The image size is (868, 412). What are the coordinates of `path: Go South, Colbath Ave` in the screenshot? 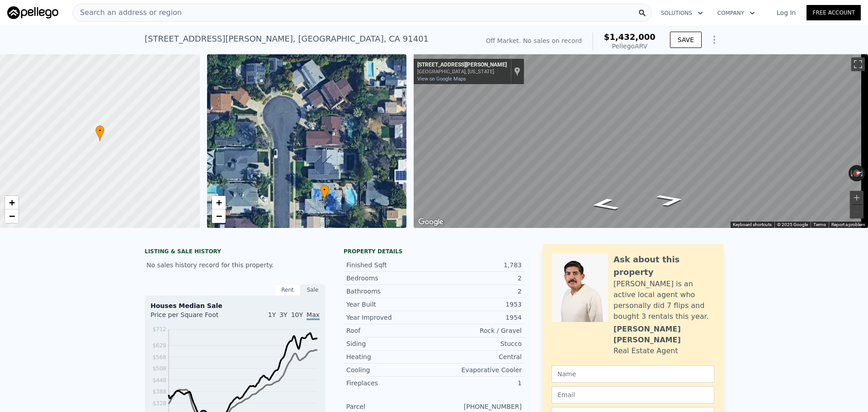 It's located at (670, 200).